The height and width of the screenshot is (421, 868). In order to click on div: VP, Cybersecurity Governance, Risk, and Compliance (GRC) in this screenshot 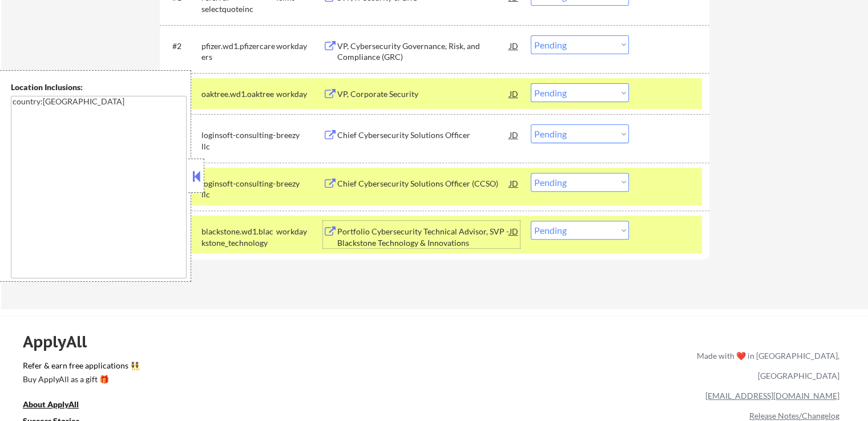, I will do `click(423, 52)`.